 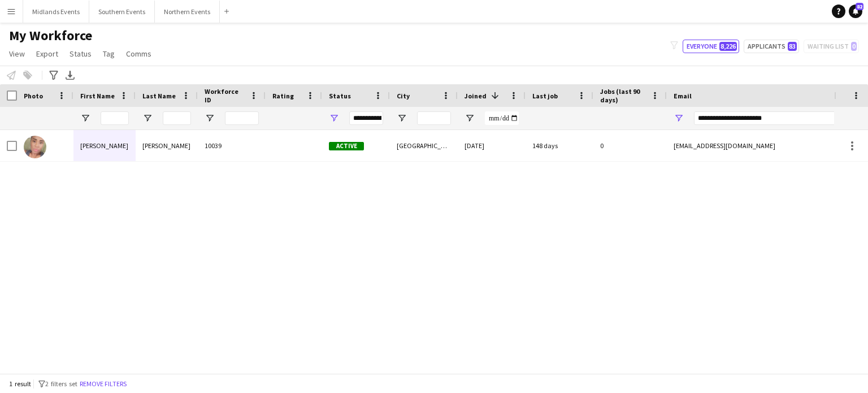 I want to click on span: Export, so click(x=47, y=54).